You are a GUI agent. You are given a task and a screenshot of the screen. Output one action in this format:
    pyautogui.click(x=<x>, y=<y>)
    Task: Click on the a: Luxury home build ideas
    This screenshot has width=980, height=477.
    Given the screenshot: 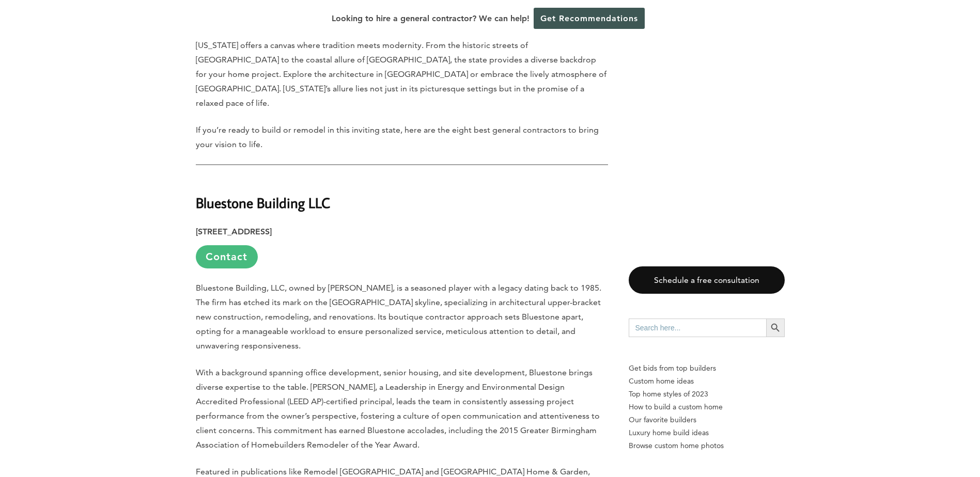 What is the action you would take?
    pyautogui.click(x=707, y=433)
    